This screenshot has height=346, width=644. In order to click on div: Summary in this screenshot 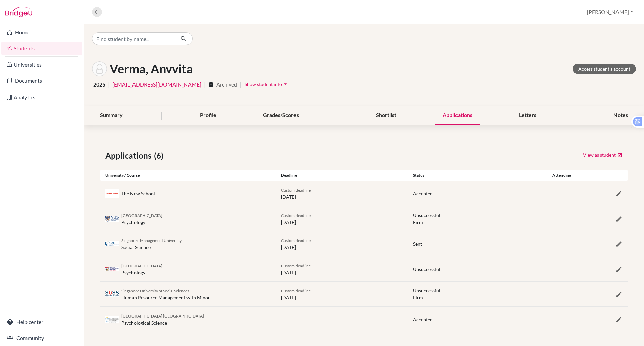, I will do `click(111, 115)`.